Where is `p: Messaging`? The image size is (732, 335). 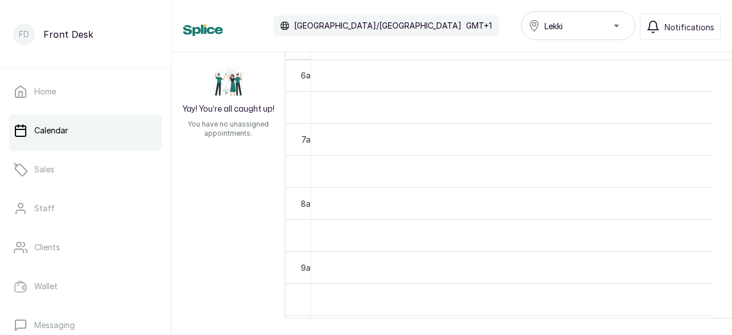 p: Messaging is located at coordinates (54, 325).